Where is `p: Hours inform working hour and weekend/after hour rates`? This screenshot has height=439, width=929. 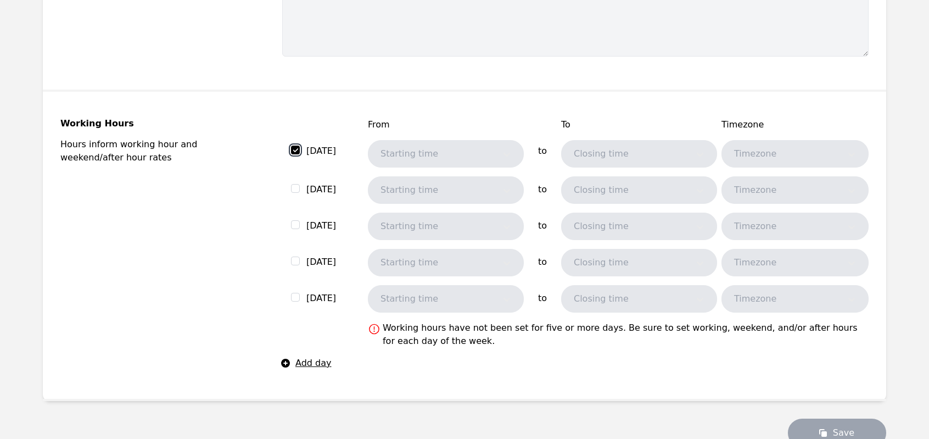
p: Hours inform working hour and weekend/after hour rates is located at coordinates (158, 151).